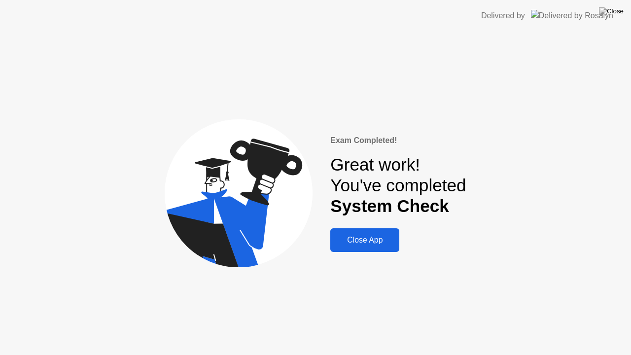 The width and height of the screenshot is (631, 355). I want to click on div: Delivered by, so click(502, 16).